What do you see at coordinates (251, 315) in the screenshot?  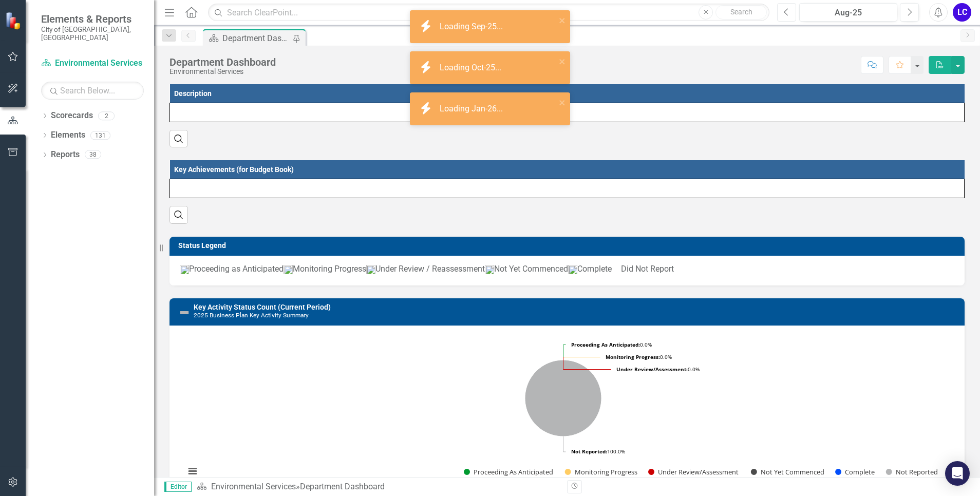 I see `small: 2025 Business Plan Key Activity Summary` at bounding box center [251, 315].